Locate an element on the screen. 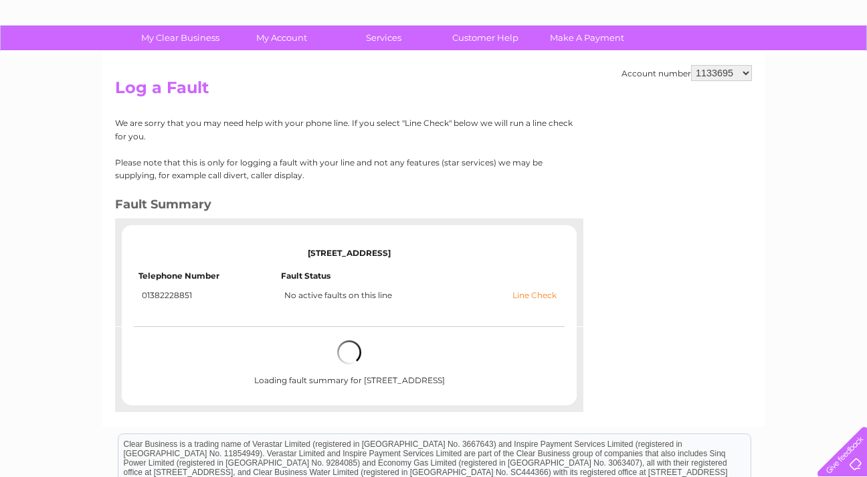 Image resolution: width=867 pixels, height=477 pixels. a: Contact is located at coordinates (795, 62).